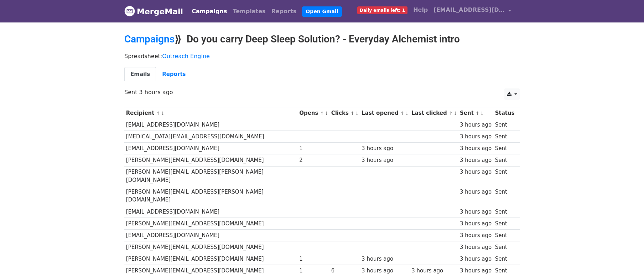  What do you see at coordinates (313, 160) in the screenshot?
I see `div: 2` at bounding box center [313, 160].